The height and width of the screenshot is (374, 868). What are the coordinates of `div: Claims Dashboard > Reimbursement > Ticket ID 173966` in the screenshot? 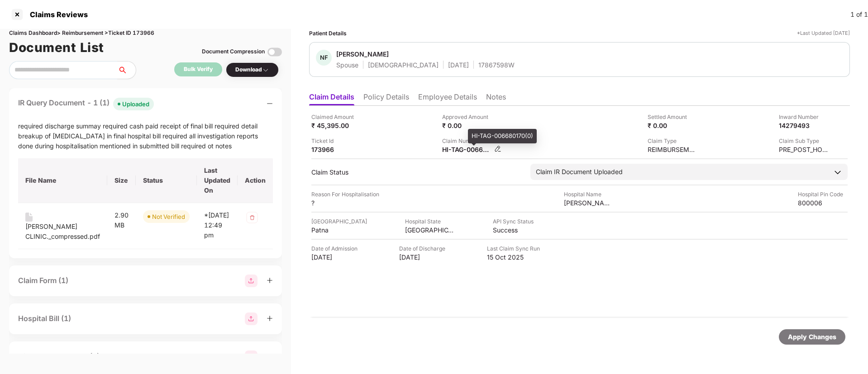 It's located at (145, 33).